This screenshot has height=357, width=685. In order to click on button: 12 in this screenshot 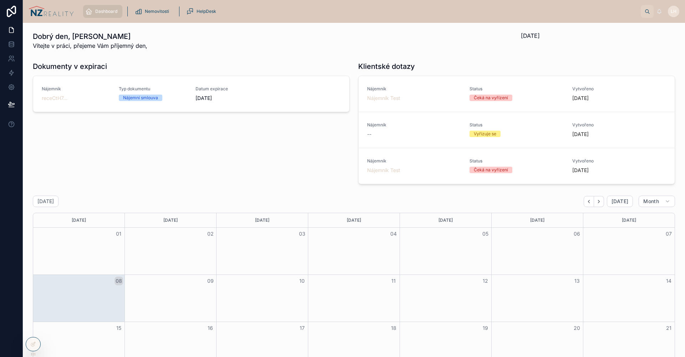, I will do `click(485, 281)`.